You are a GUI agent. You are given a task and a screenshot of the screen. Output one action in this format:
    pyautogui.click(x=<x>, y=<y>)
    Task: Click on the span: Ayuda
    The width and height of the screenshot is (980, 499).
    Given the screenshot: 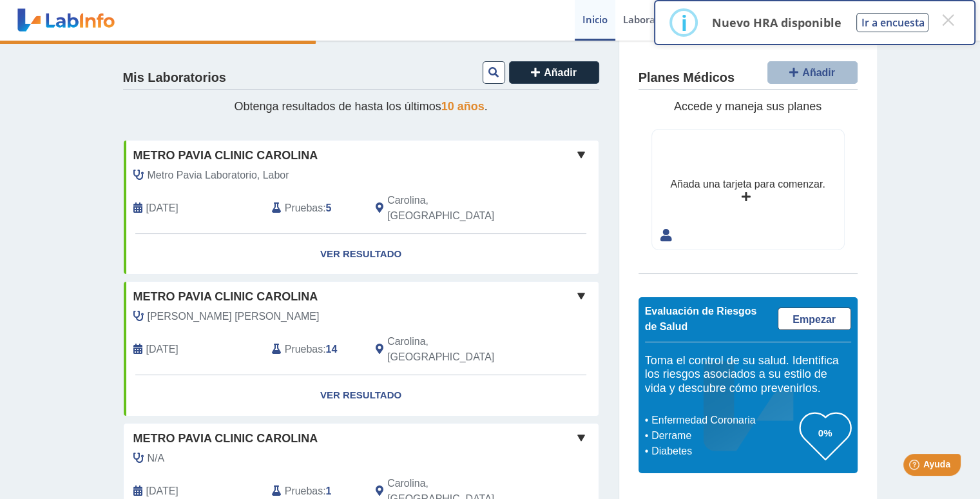 What is the action you would take?
    pyautogui.click(x=71, y=15)
    